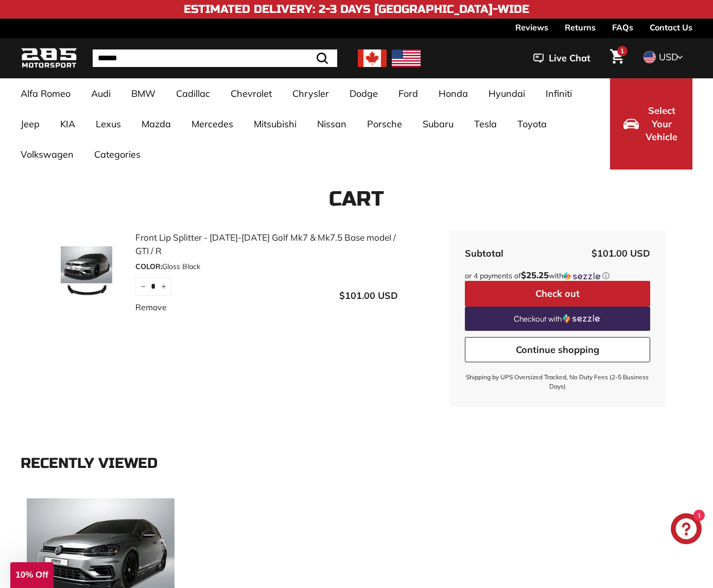  What do you see at coordinates (193, 93) in the screenshot?
I see `a: Cadillac` at bounding box center [193, 93].